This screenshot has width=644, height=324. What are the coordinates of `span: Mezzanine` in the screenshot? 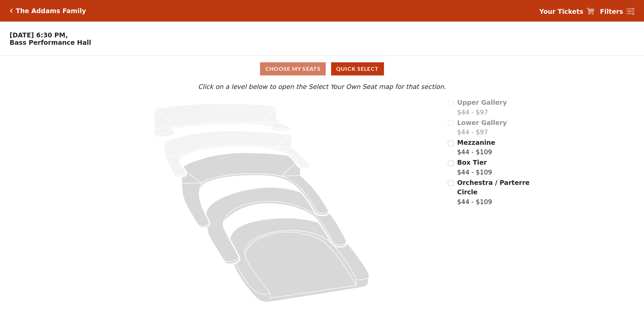 It's located at (476, 142).